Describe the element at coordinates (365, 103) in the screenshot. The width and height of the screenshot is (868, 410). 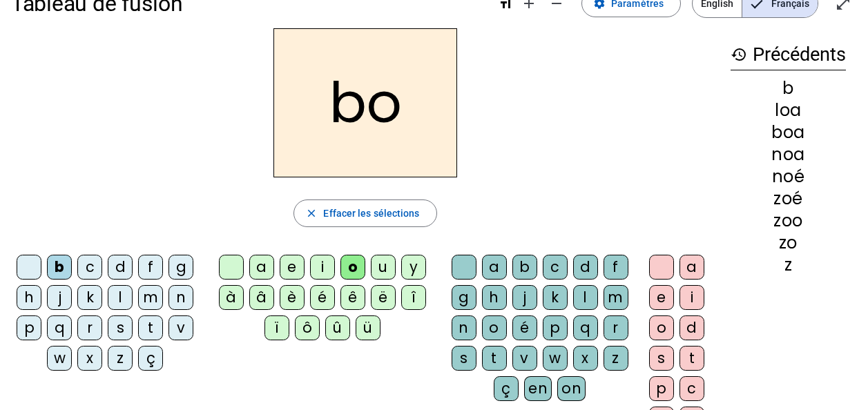
I see `h2: bo` at that location.